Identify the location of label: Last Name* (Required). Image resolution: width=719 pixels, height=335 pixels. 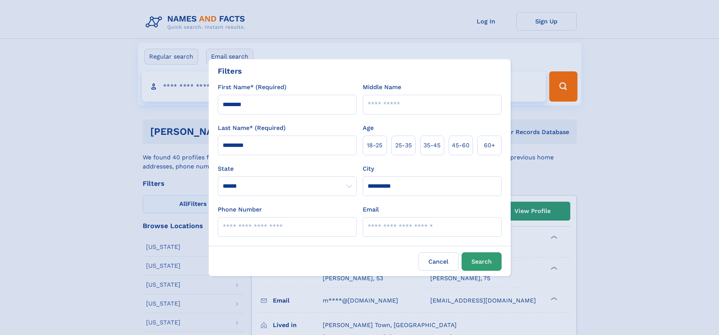
(252, 128).